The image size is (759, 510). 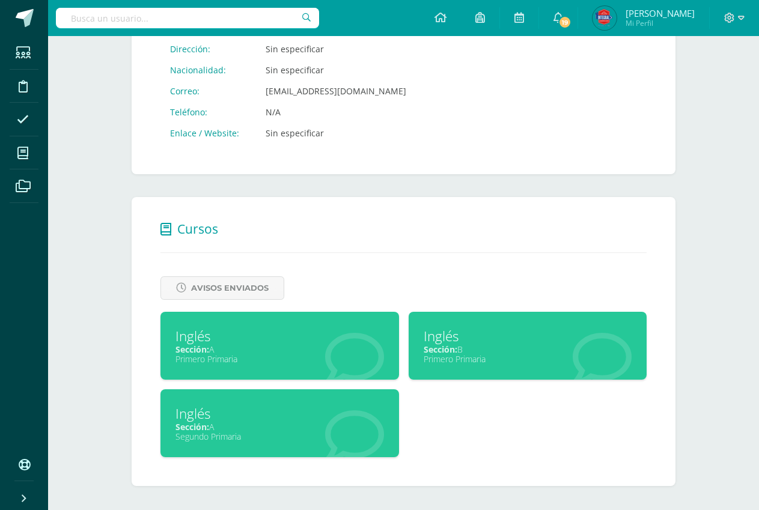 I want to click on a: InglésSección:APrimero Primaria, so click(x=279, y=345).